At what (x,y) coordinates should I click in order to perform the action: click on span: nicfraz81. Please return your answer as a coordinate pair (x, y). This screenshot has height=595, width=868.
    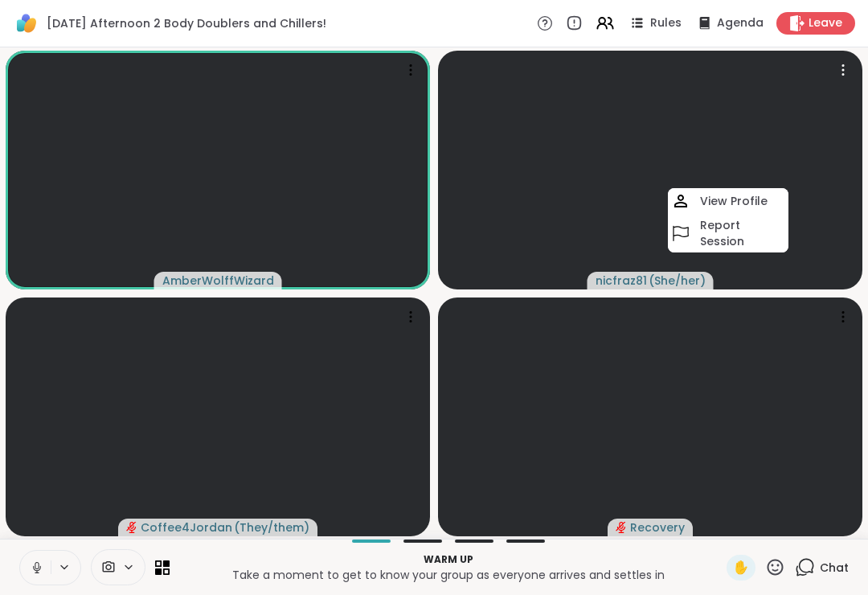
    Looking at the image, I should click on (621, 281).